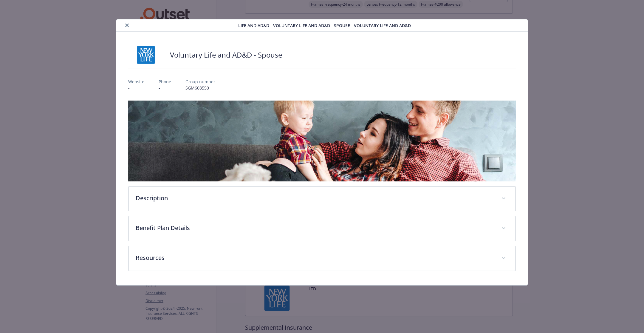  What do you see at coordinates (322, 198) in the screenshot?
I see `div: Description` at bounding box center [322, 198].